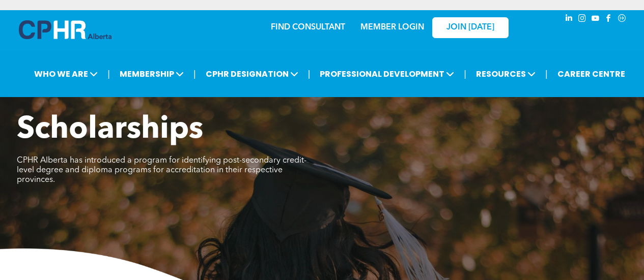 This screenshot has height=280, width=644. Describe the element at coordinates (569, 19) in the screenshot. I see `a: linkedin` at that location.